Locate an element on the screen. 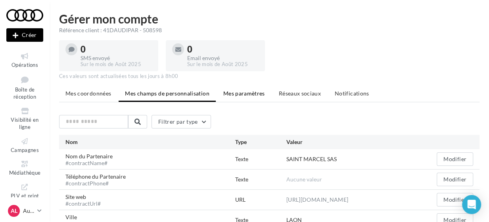  span: Opérations is located at coordinates (25, 65).